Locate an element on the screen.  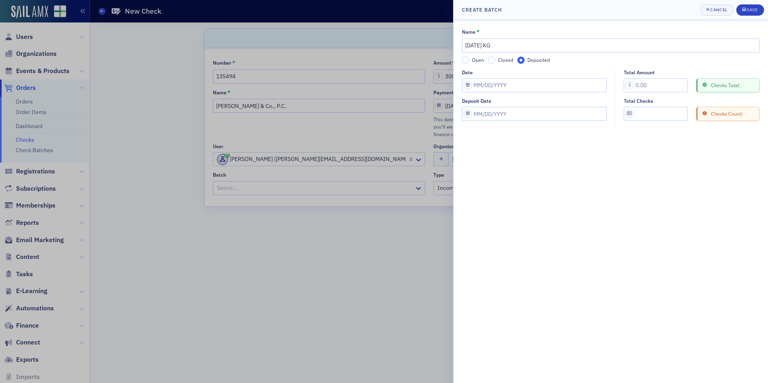
span: Deposited is located at coordinates (538, 60).